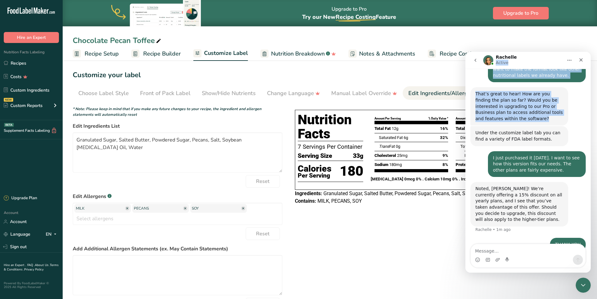 The height and width of the screenshot is (299, 597). What do you see at coordinates (28, 178) in the screenshot?
I see `div: Rachelle • 1m ago` at bounding box center [28, 178].